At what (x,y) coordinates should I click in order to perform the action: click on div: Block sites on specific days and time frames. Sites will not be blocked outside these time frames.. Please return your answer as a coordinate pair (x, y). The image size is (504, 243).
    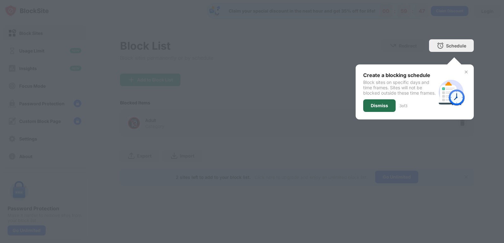
    Looking at the image, I should click on (399, 87).